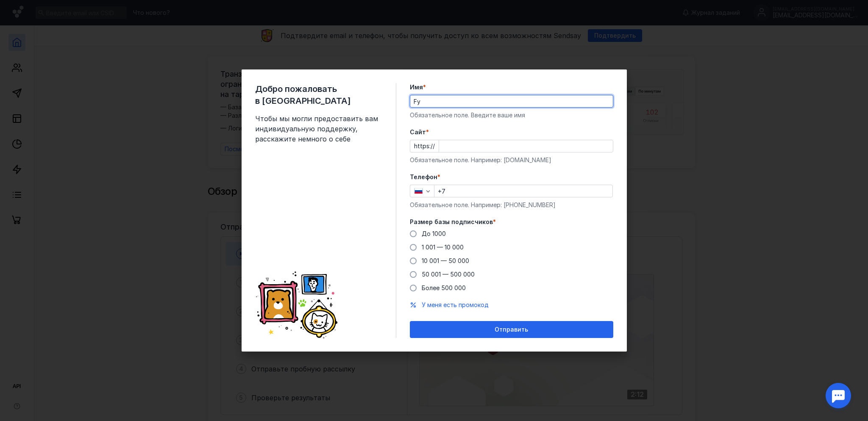  What do you see at coordinates (511, 330) in the screenshot?
I see `button: Отправить` at bounding box center [511, 330].